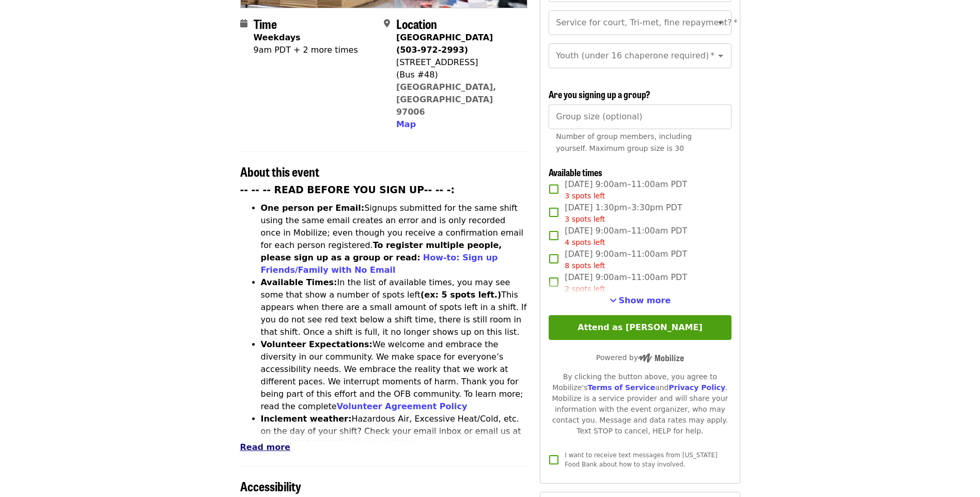  What do you see at coordinates (458, 75) in the screenshot?
I see `div: (Bus #48)` at bounding box center [458, 75].